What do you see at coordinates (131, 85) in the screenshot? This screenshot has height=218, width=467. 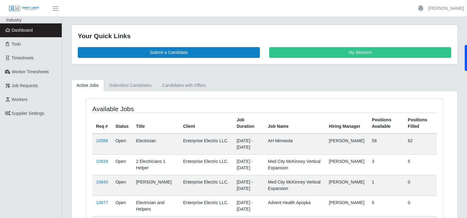 I see `a: Submitted Candidates` at bounding box center [131, 85].